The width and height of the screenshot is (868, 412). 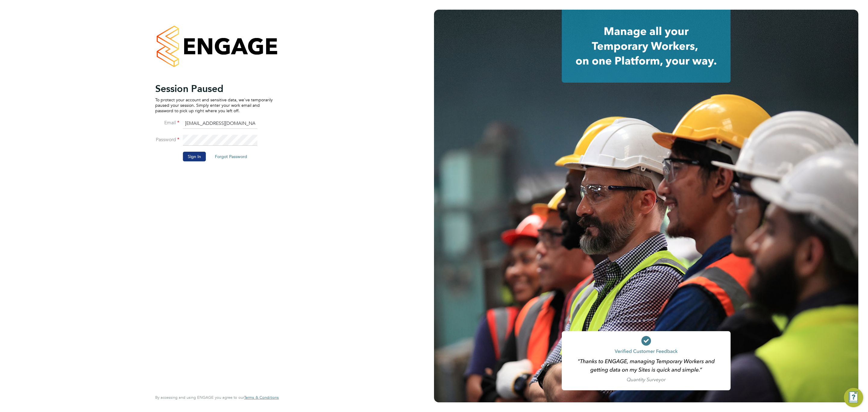 What do you see at coordinates (217, 397) in the screenshot?
I see `span: By accessing and using ENGAGE you agree to our` at bounding box center [217, 397].